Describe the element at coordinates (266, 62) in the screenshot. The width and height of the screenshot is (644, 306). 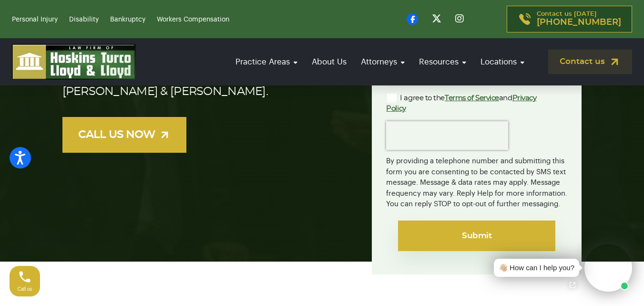
I see `a: Practice Areas` at that location.